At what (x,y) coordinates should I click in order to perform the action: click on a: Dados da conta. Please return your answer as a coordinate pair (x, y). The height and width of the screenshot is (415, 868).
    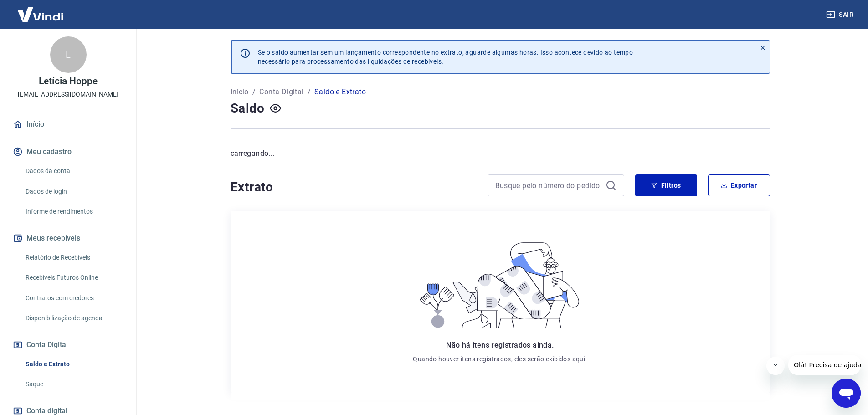
    Looking at the image, I should click on (73, 171).